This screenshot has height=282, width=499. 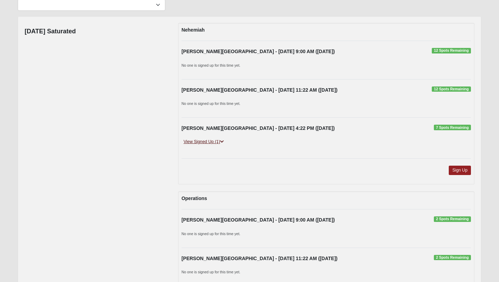 I want to click on span: 7 Spots Remaining, so click(x=453, y=127).